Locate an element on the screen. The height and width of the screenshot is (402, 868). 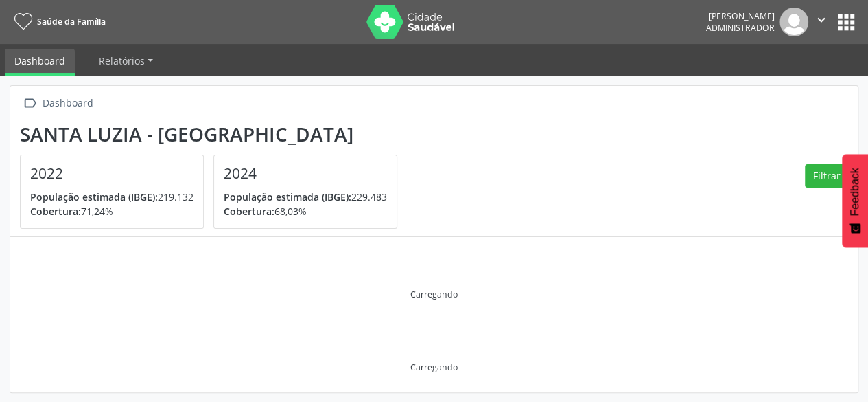
h4: 2024 is located at coordinates (305, 173).